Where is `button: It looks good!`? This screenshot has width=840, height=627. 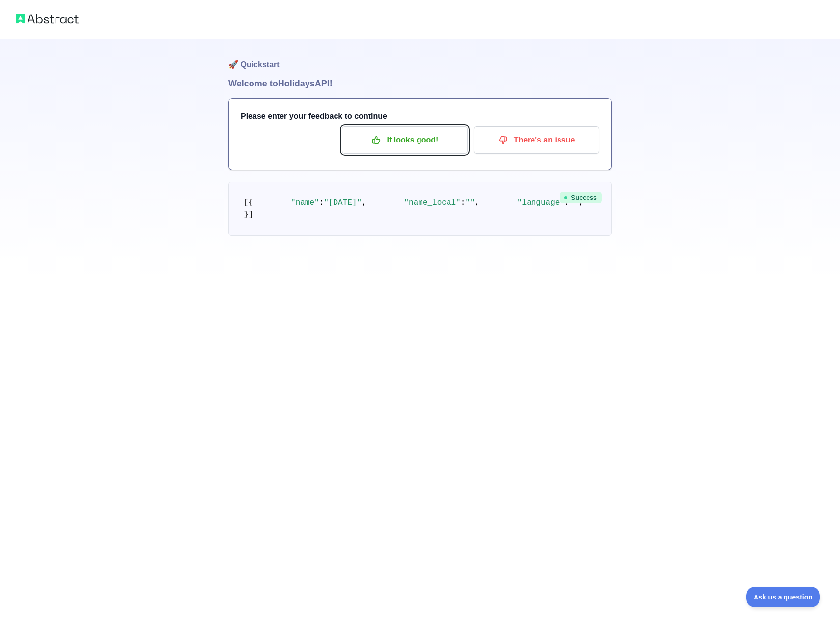 button: It looks good! is located at coordinates (405, 140).